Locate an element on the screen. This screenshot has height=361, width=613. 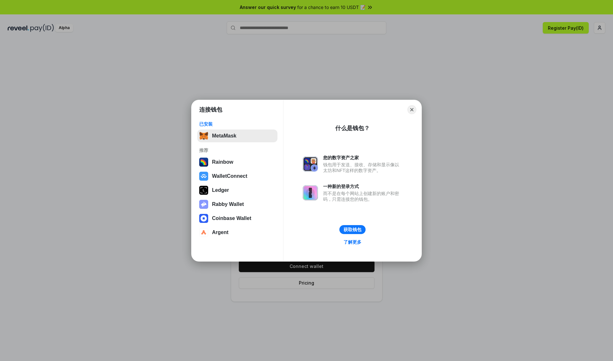
img: svg+xml,%3Csvg%20xmlns%3D%22http%3A%2F%2Fwww.w3.org%2F2000%2Fsvg%22%20width%3D%2228%22%20height%3... is located at coordinates (204, 190).